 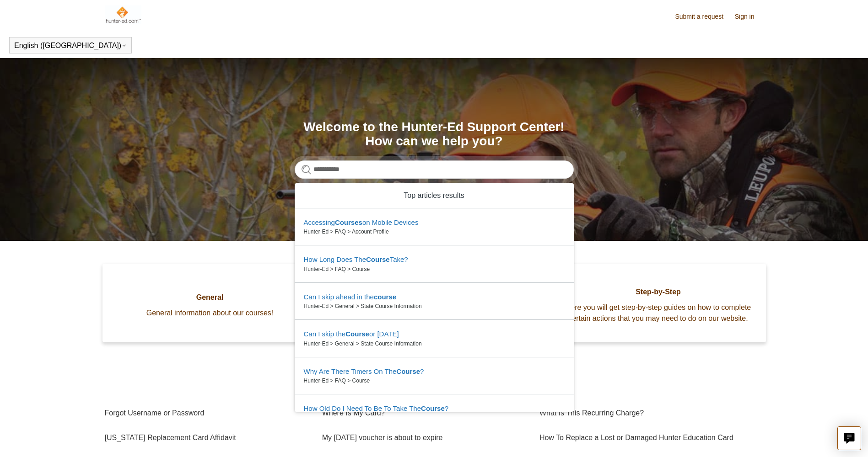 I want to click on a: Where Is My Card?, so click(x=424, y=413).